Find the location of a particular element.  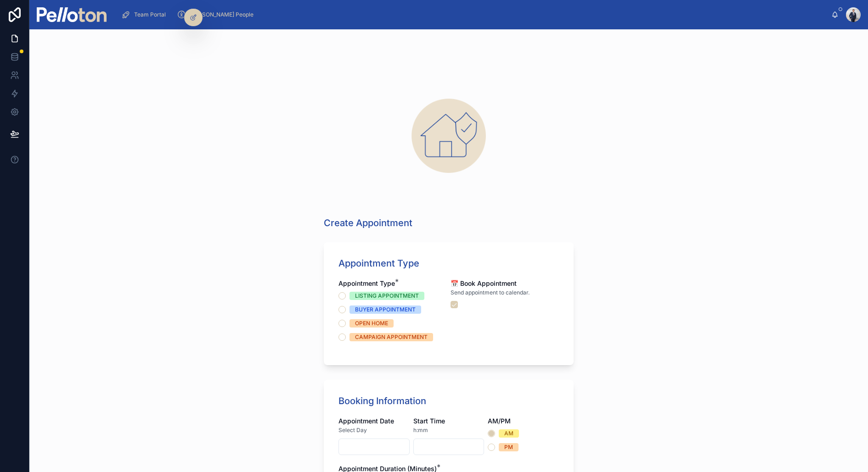

h1: Appointment Type is located at coordinates (379, 264).